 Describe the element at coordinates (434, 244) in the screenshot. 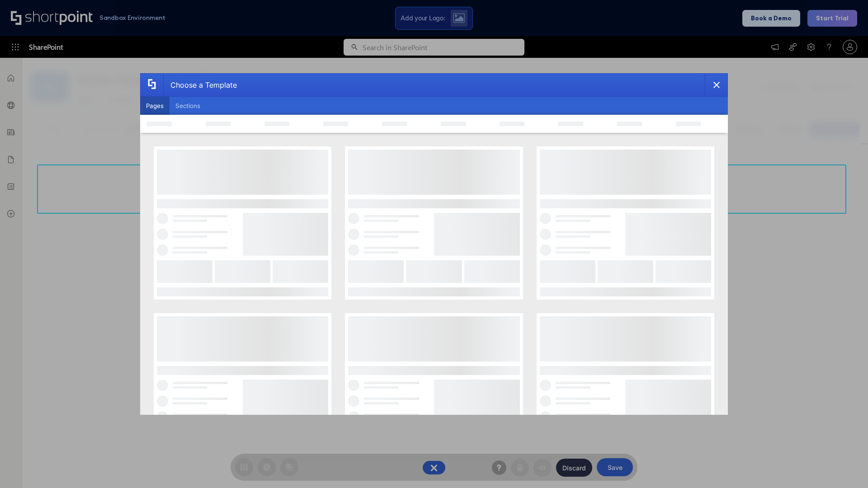

I see `div: template selector` at that location.